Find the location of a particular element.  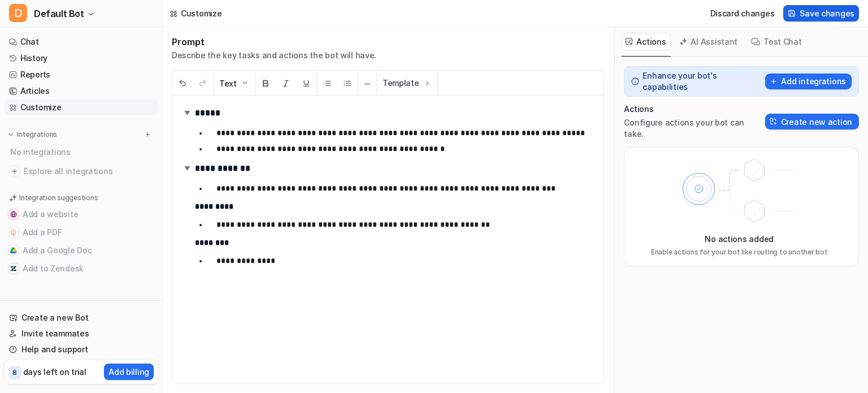

p: No actions added is located at coordinates (739, 239).